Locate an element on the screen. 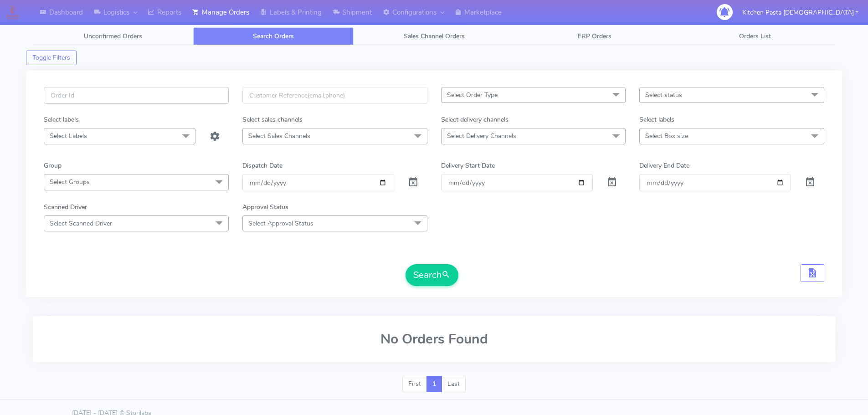 This screenshot has height=415, width=868. span: ERP Orders is located at coordinates (595, 36).